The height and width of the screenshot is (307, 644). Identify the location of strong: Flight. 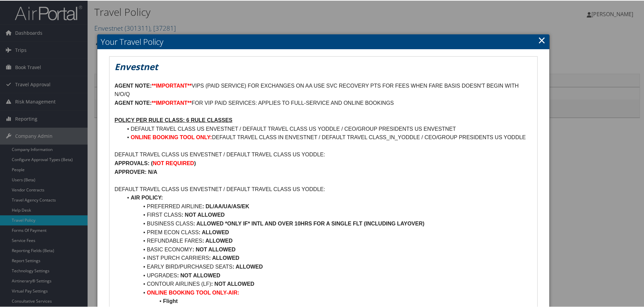
(171, 300).